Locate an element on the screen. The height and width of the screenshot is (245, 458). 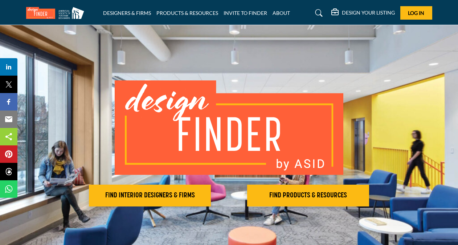
img: image is located at coordinates (229, 127).